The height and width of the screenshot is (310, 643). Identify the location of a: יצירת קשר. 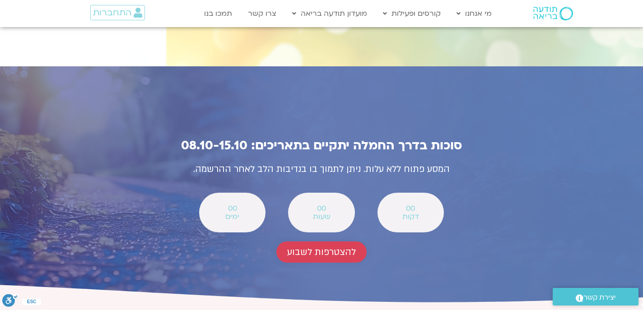
(595, 297).